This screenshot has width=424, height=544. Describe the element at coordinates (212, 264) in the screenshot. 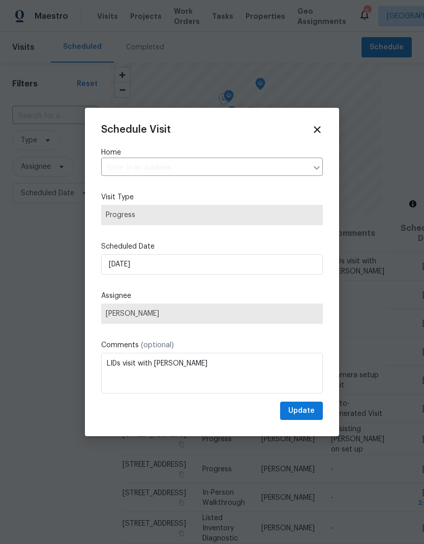

I see `input: M/D/YYYY` at that location.